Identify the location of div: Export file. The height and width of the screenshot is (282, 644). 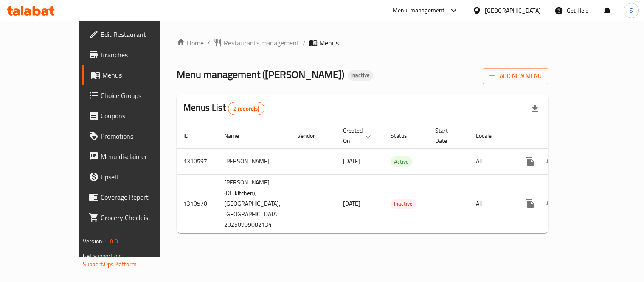
(535, 109).